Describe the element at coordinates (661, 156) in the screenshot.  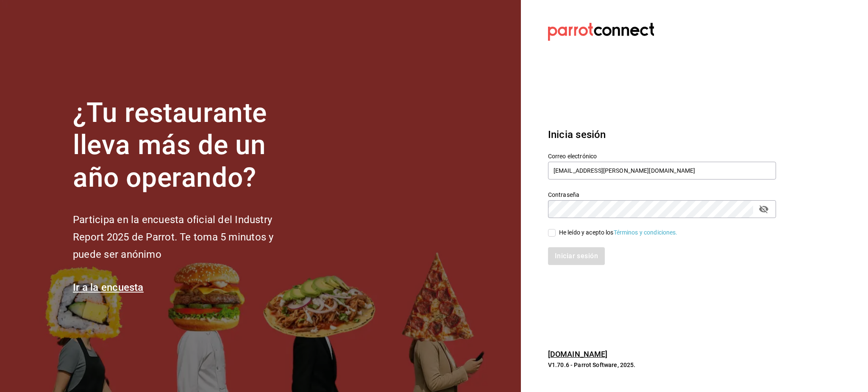
I see `label: Correo electrónico` at that location.